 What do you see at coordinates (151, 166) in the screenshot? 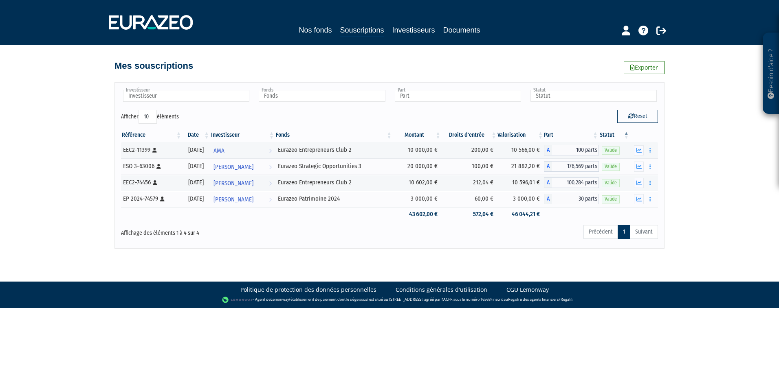
I see `div: ESO 3-63006` at bounding box center [151, 166].